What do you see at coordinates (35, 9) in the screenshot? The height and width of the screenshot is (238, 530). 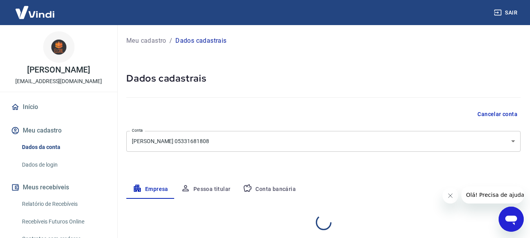 I see `span: Olá! Precisa de ajuda?` at bounding box center [35, 9].